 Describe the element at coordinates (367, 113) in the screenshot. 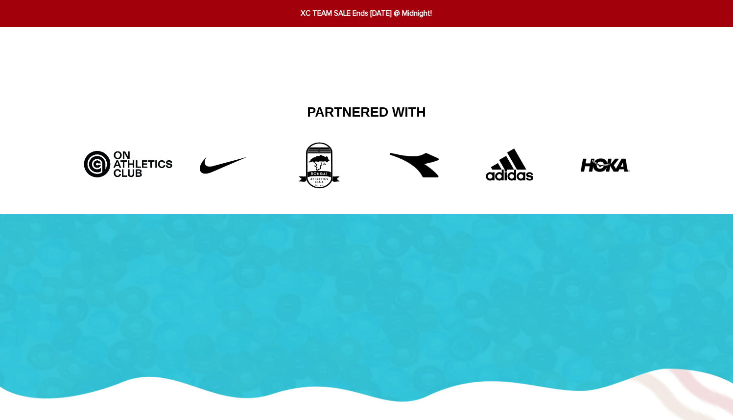

I see `h2: Partnered With` at that location.